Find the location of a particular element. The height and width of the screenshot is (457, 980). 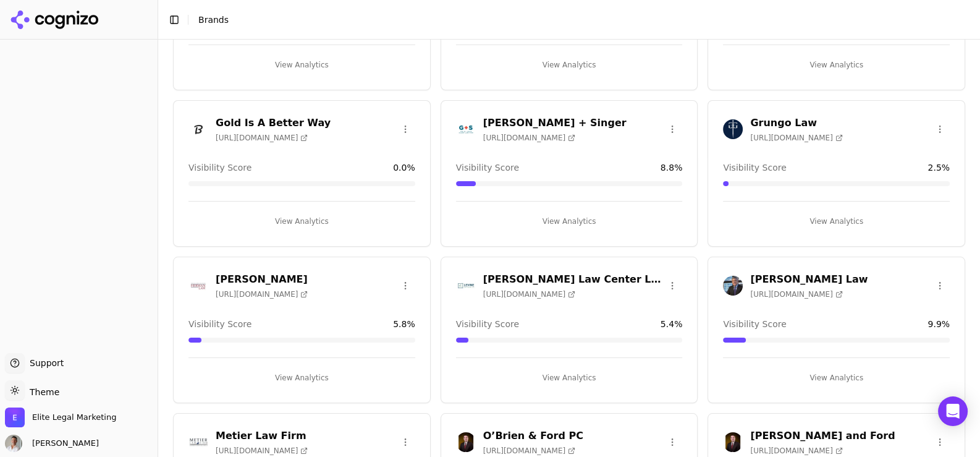

h3: Grungo Law is located at coordinates (796, 123).